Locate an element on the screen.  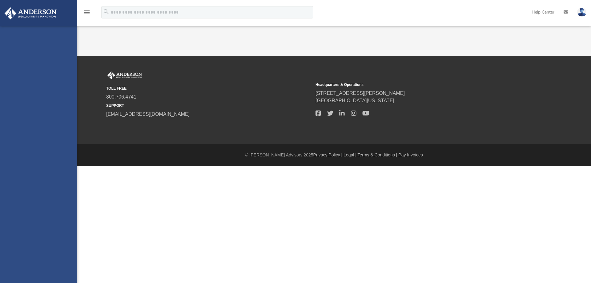
a: Privacy Policy | is located at coordinates (328, 155).